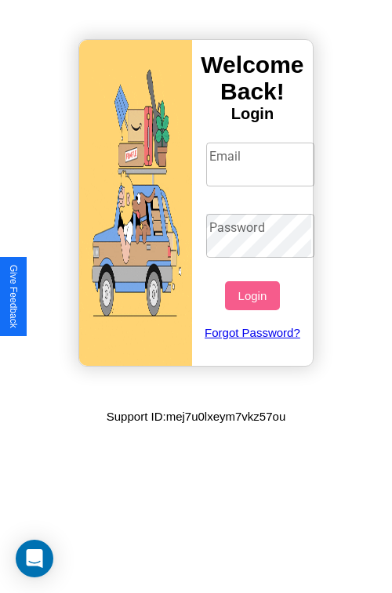 The image size is (392, 593). Describe the element at coordinates (252, 114) in the screenshot. I see `h4: Login` at that location.